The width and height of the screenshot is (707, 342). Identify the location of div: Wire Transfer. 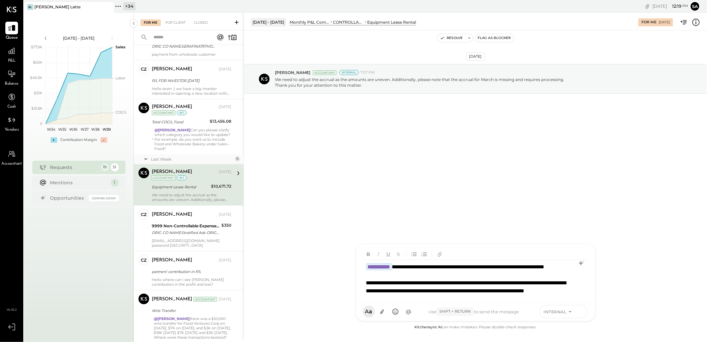
(190, 310).